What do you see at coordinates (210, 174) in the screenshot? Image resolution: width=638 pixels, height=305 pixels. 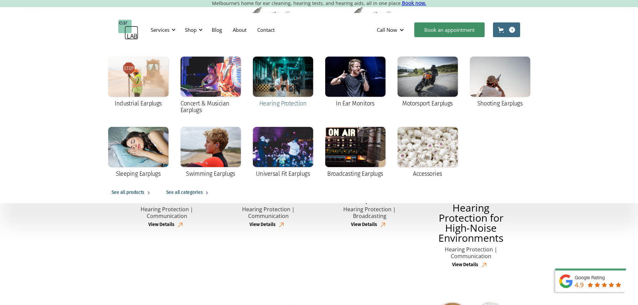 I see `div: Swimming Earplugs` at bounding box center [210, 174].